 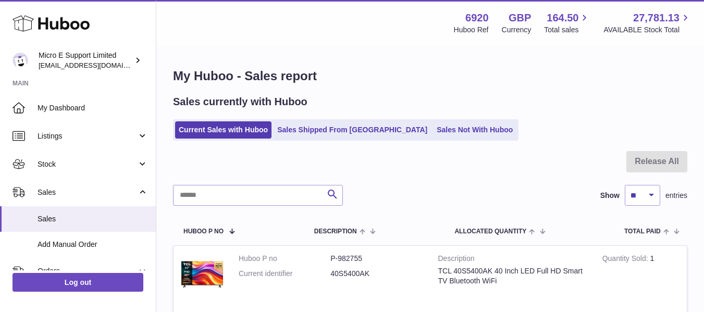 I want to click on a: 164.50 Total sales, so click(x=567, y=23).